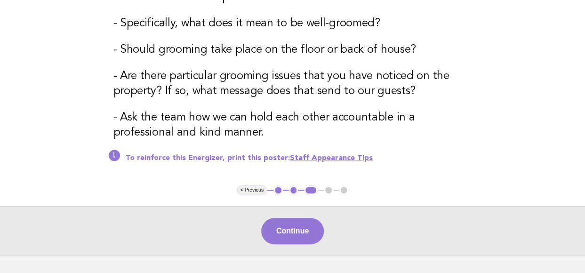 The width and height of the screenshot is (585, 273). I want to click on h3: - Are there particular grooming issues that you have noticed on the property? If so, what message..., so click(293, 84).